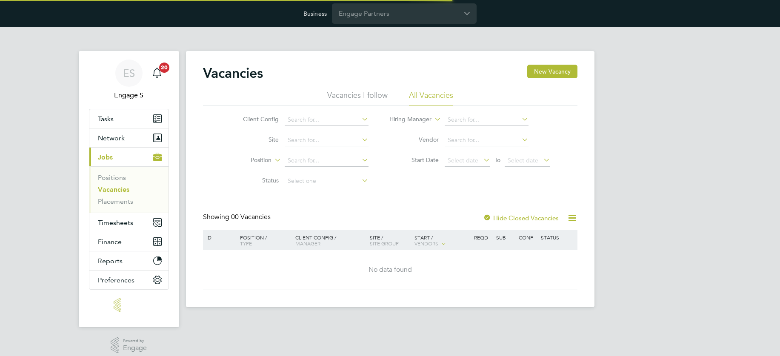 The height and width of the screenshot is (356, 780). Describe the element at coordinates (254, 180) in the screenshot. I see `label: Status` at that location.